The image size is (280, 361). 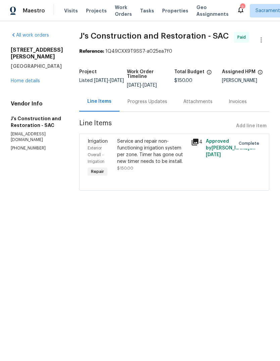 What do you see at coordinates (174, 51) in the screenshot?
I see `div: 1Q49CXX9T9SS7-a025ea7f0` at bounding box center [174, 51].